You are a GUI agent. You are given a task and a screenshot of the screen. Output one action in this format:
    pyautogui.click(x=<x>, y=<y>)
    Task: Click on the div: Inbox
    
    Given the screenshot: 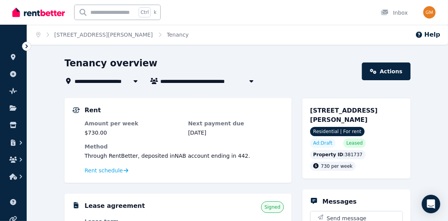 What is the action you would take?
    pyautogui.click(x=394, y=13)
    